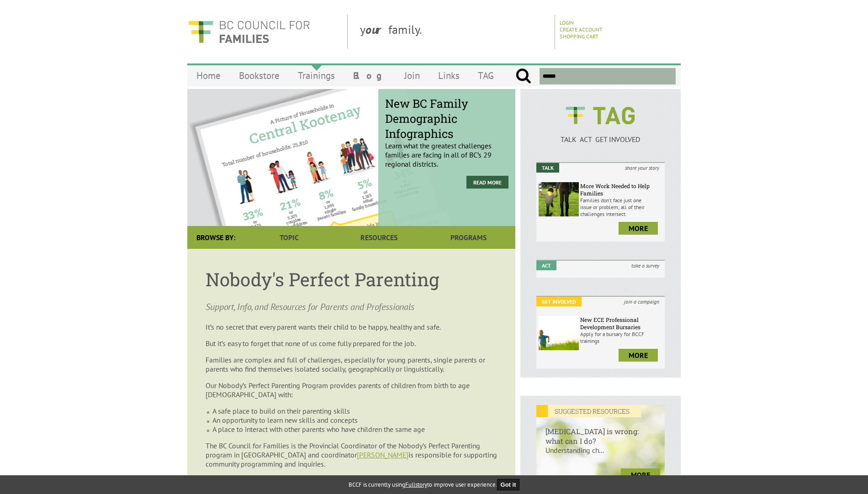 The image size is (868, 494). I want to click on li: A safe place to build on their parenting skills, so click(354, 411).